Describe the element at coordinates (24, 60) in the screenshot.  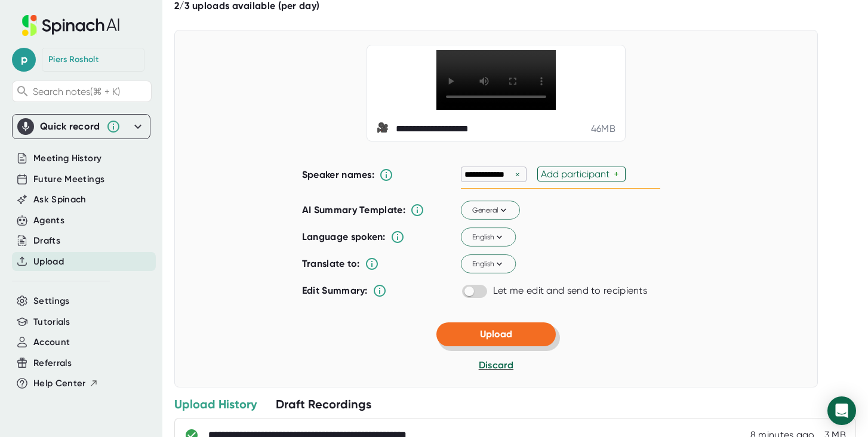
I see `span: p` at that location.